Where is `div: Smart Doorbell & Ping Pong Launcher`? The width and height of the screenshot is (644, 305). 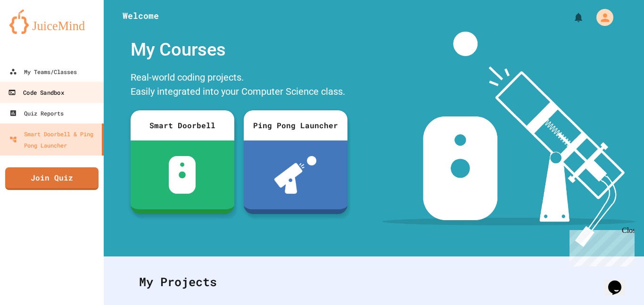
div: Smart Doorbell & Ping Pong Launcher is located at coordinates (54, 140).